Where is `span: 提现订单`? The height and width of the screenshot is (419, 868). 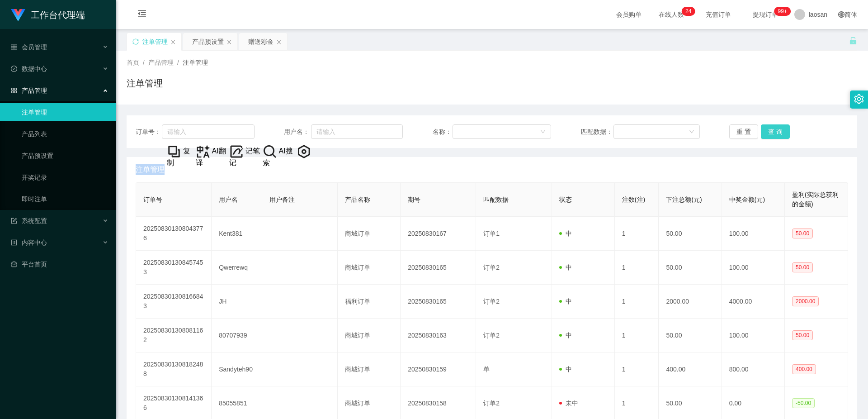 span: 提现订单 is located at coordinates (766, 14).